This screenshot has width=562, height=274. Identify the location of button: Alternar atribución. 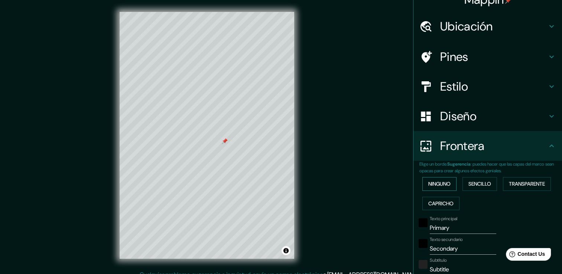
(286, 251).